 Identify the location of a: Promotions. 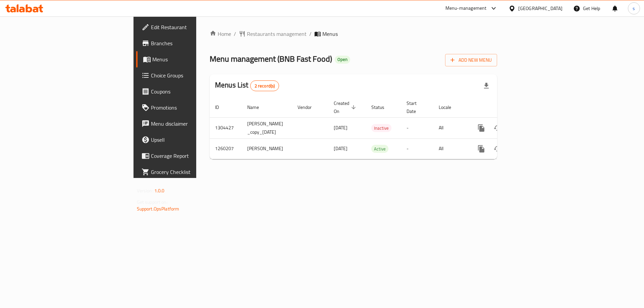
(189, 108).